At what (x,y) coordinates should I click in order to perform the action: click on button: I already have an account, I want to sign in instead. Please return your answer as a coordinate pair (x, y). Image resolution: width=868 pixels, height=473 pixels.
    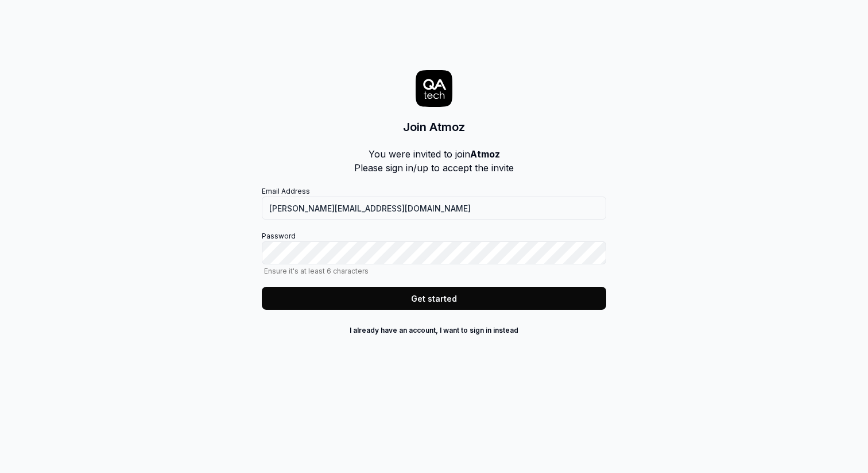
    Looking at the image, I should click on (434, 330).